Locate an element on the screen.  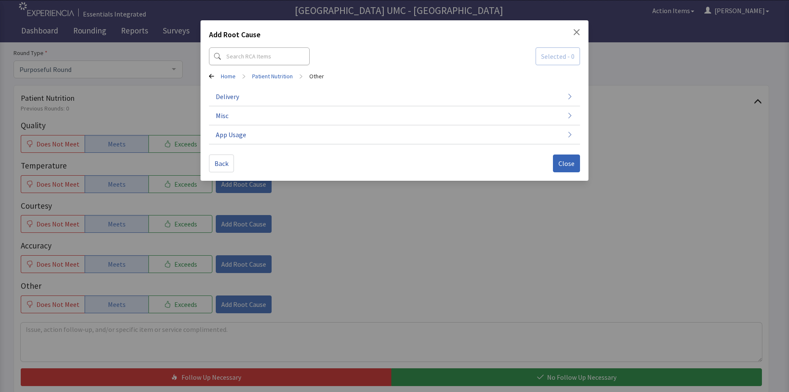
span: Delivery is located at coordinates (227, 96).